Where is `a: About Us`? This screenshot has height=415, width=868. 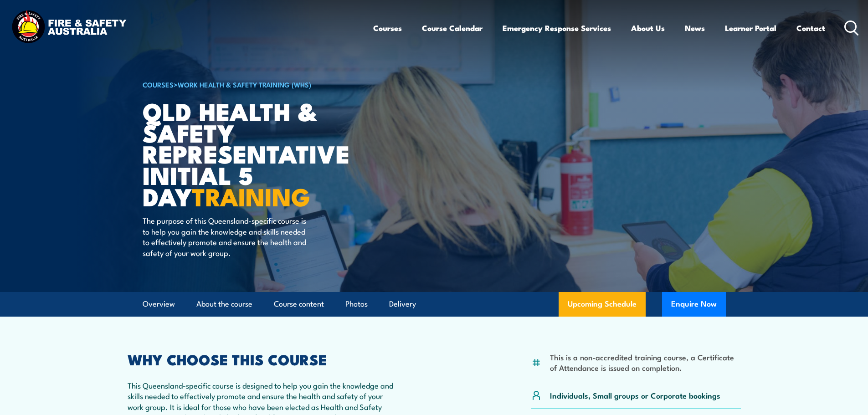
a: About Us is located at coordinates (648, 28).